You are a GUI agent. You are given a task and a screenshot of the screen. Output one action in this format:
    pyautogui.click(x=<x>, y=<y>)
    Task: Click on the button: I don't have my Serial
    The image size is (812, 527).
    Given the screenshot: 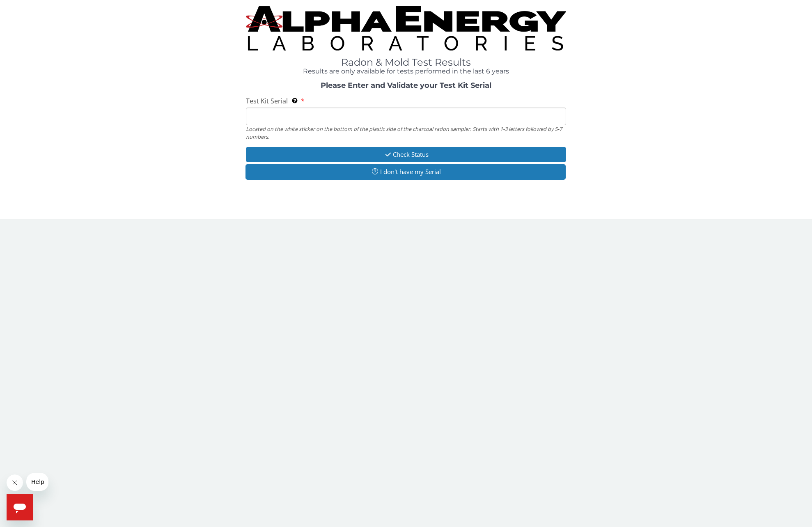 What is the action you would take?
    pyautogui.click(x=405, y=172)
    